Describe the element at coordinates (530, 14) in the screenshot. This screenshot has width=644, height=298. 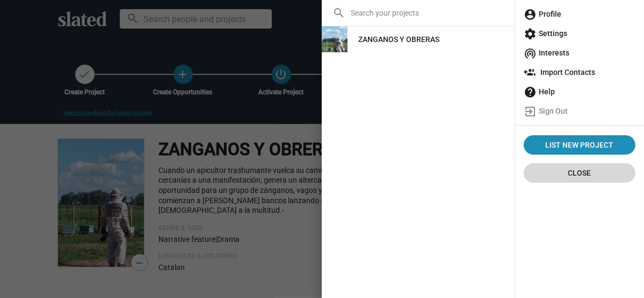
I see `mat-icon: account_circle` at that location.